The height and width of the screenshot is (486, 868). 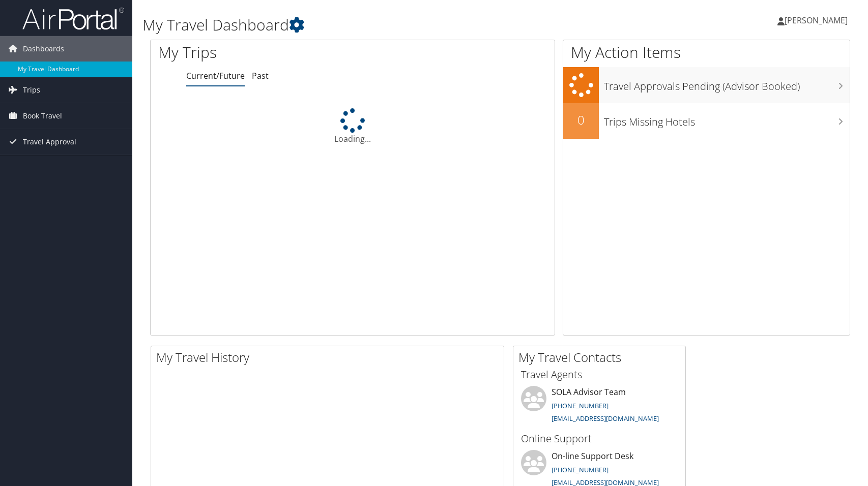 I want to click on h3: Travel Agents, so click(x=599, y=375).